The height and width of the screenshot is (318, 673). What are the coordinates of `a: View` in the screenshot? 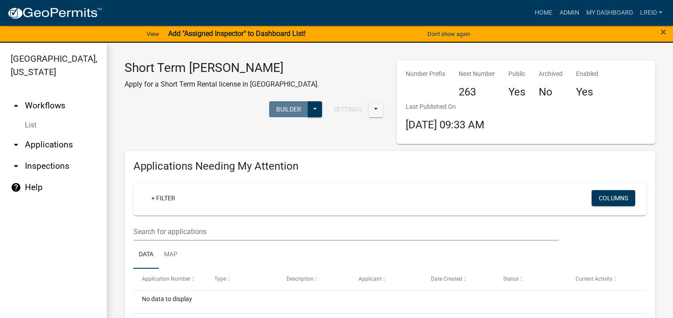 It's located at (153, 34).